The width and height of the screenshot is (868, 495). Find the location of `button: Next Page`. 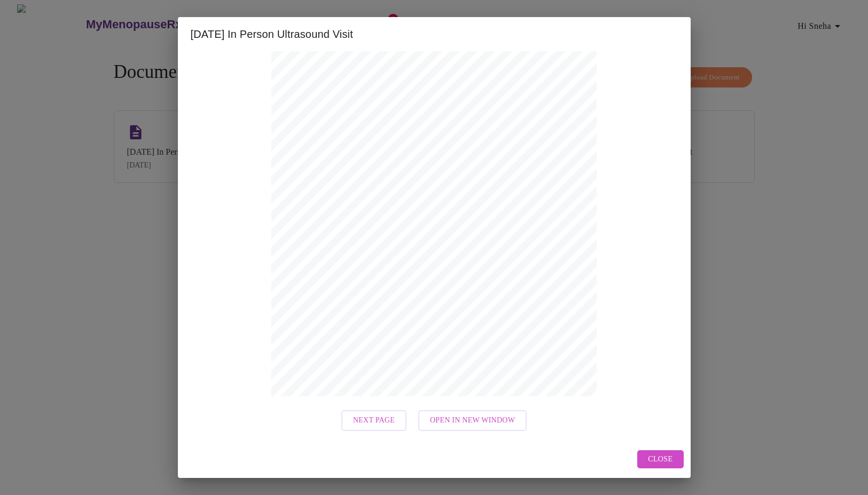

button: Next Page is located at coordinates (374, 421).